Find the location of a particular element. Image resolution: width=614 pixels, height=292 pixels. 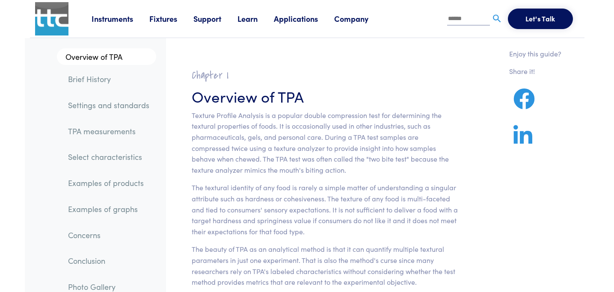

a: Examples of products is located at coordinates (109, 183).